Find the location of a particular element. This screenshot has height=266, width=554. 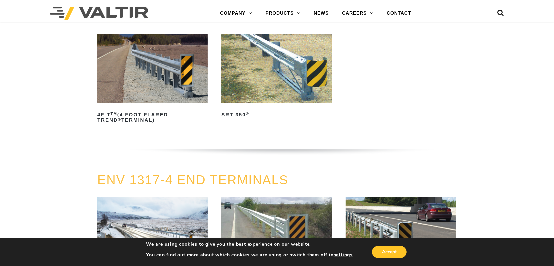

a: CONTACT is located at coordinates (398, 13).